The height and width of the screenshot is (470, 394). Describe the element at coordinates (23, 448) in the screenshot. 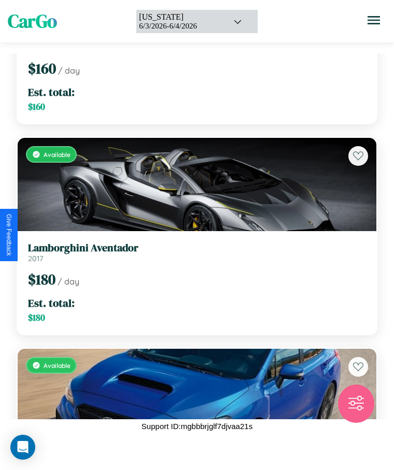

I see `div: Open Intercom Messenger` at that location.